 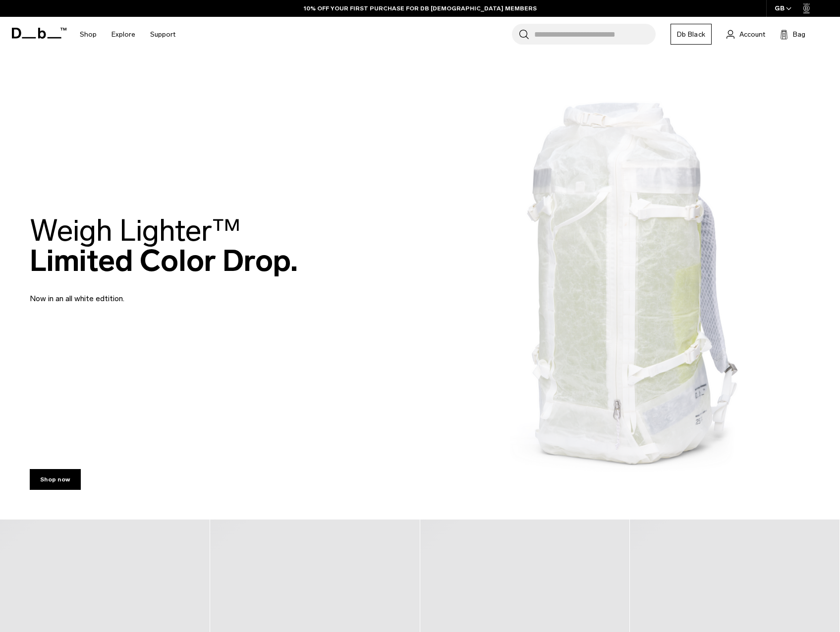 I want to click on p: Now in an all white edtition., so click(x=149, y=293).